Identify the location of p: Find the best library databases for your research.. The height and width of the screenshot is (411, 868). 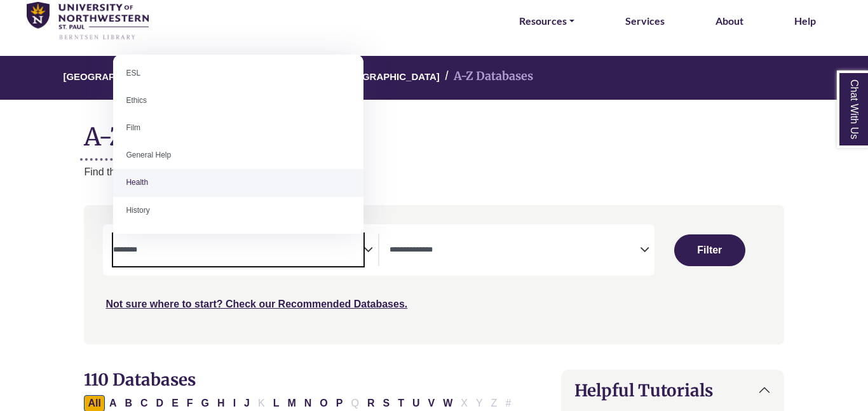
(433, 172).